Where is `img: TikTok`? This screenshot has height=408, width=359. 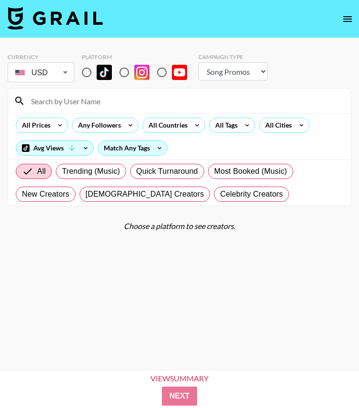
img: TikTok is located at coordinates (104, 72).